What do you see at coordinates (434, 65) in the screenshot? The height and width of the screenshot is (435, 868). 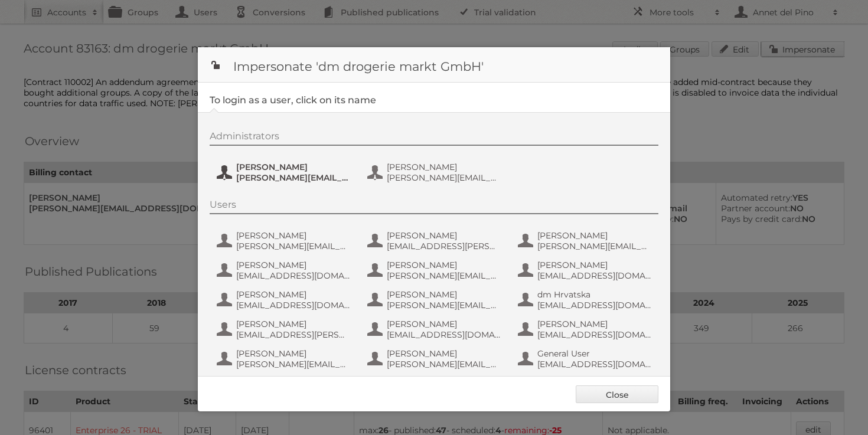 I see `h1: Impersonate 'dm drogerie markt GmbH'` at bounding box center [434, 65].